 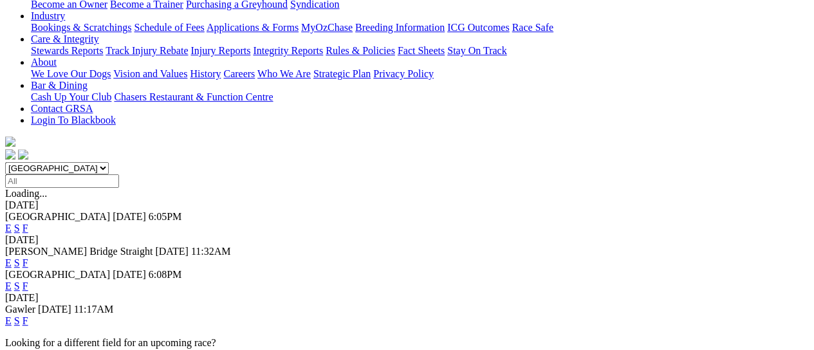 What do you see at coordinates (288, 50) in the screenshot?
I see `a: Integrity Reports` at bounding box center [288, 50].